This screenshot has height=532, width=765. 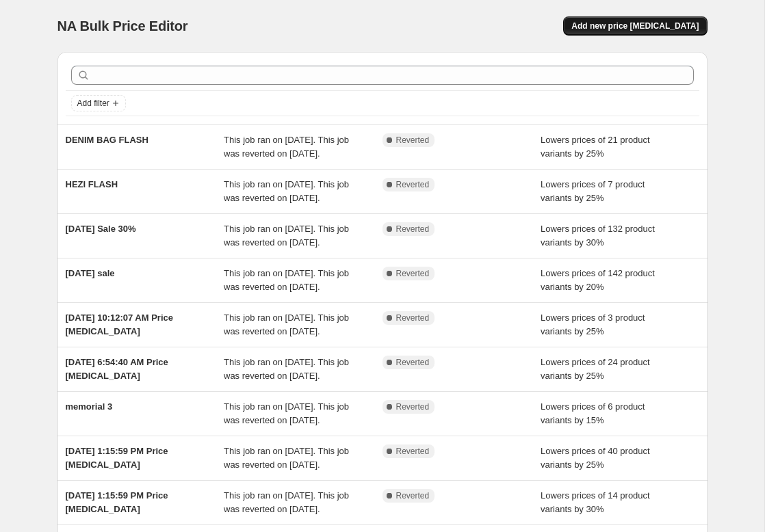 What do you see at coordinates (93, 103) in the screenshot?
I see `span: Add filter` at bounding box center [93, 103].